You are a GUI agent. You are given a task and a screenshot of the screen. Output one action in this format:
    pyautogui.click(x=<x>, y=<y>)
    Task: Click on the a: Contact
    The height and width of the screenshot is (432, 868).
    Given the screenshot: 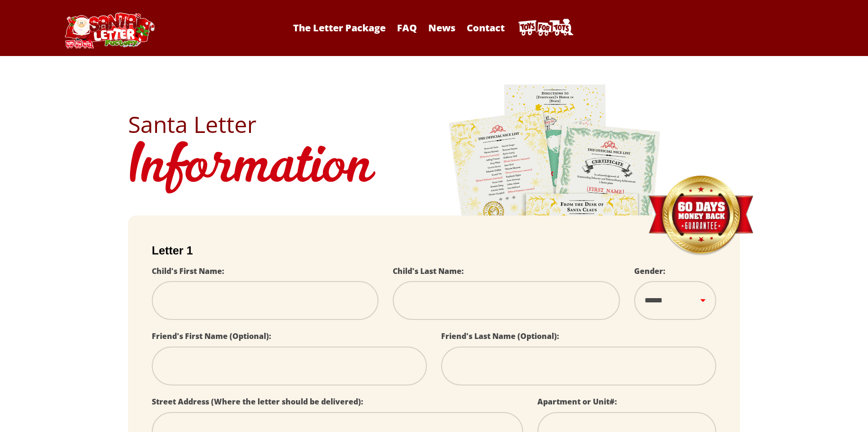 What is the action you would take?
    pyautogui.click(x=485, y=28)
    